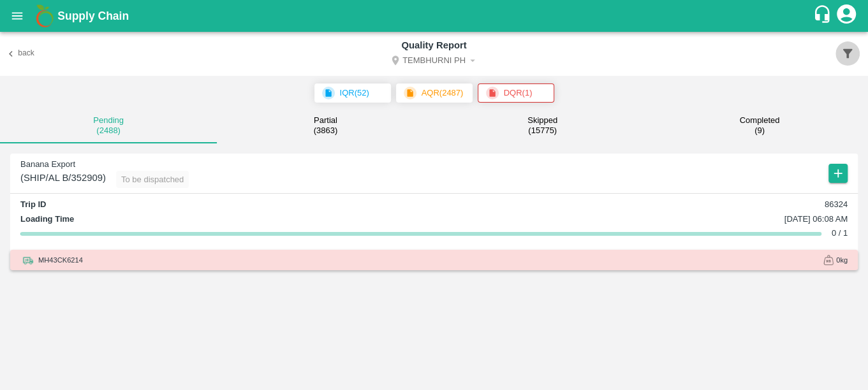 This screenshot has width=868, height=390. What do you see at coordinates (354, 93) in the screenshot?
I see `p: IQR ( 52 )` at bounding box center [354, 93].